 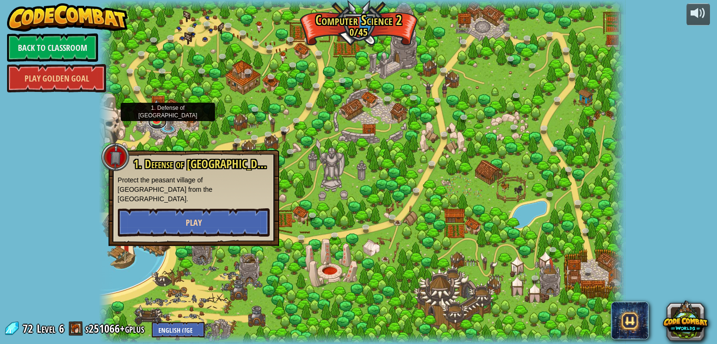 I want to click on a: Play Golden Goal, so click(x=57, y=78).